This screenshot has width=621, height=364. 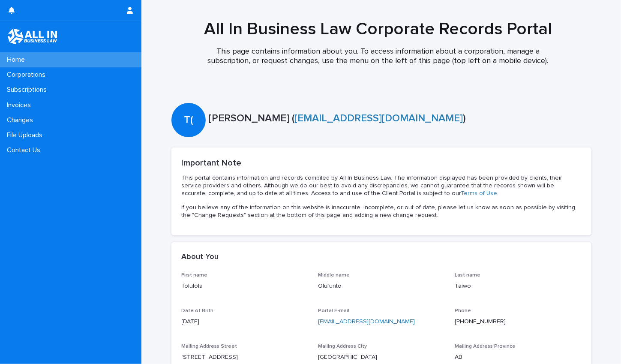 I want to click on p: Olufunto, so click(x=381, y=286).